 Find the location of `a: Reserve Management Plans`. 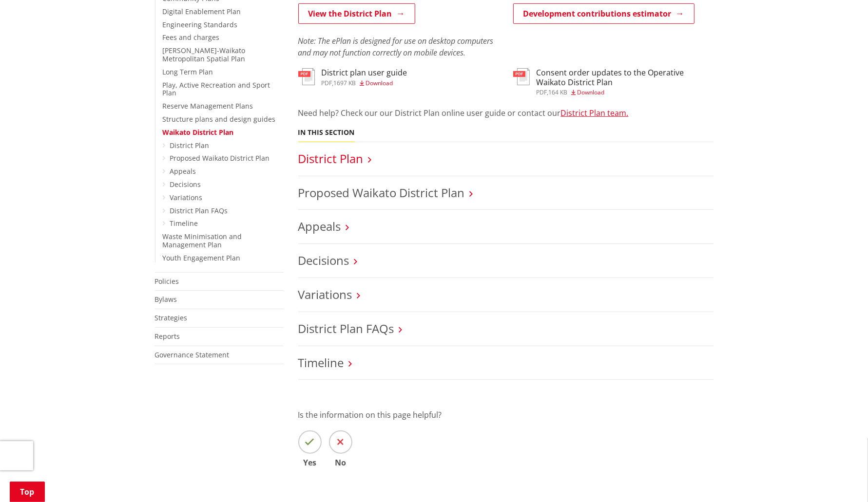

a: Reserve Management Plans is located at coordinates (208, 105).